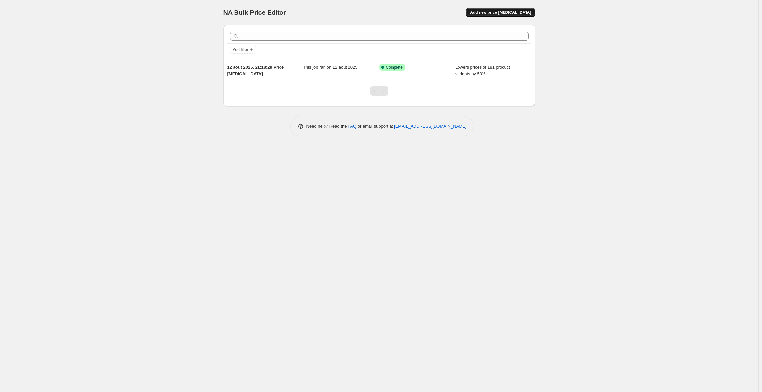  Describe the element at coordinates (352, 126) in the screenshot. I see `a: FAQ` at that location.